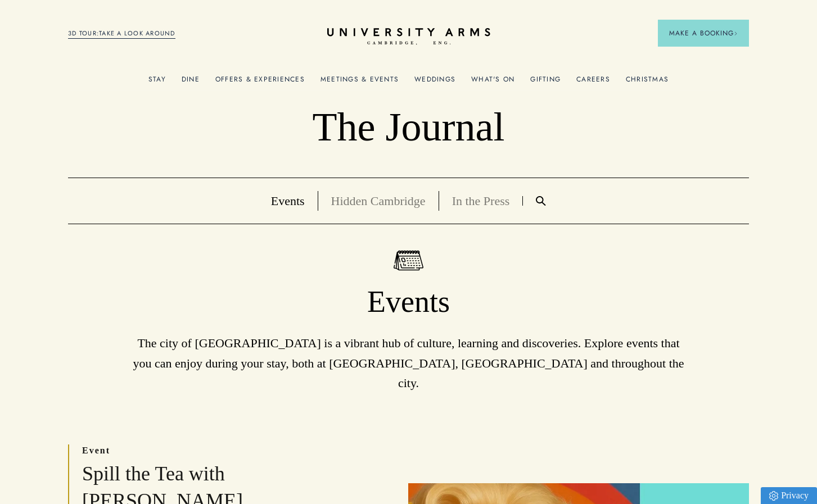 This screenshot has height=504, width=817. I want to click on a: Weddings, so click(435, 83).